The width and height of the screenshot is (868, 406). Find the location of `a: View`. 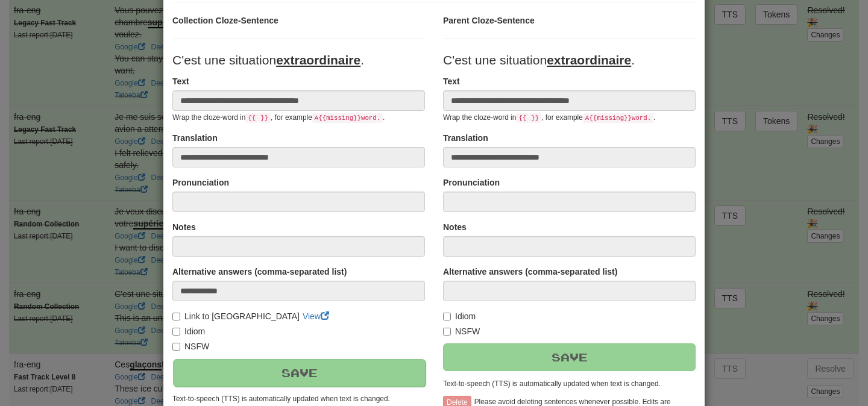

a: View is located at coordinates (316, 316).